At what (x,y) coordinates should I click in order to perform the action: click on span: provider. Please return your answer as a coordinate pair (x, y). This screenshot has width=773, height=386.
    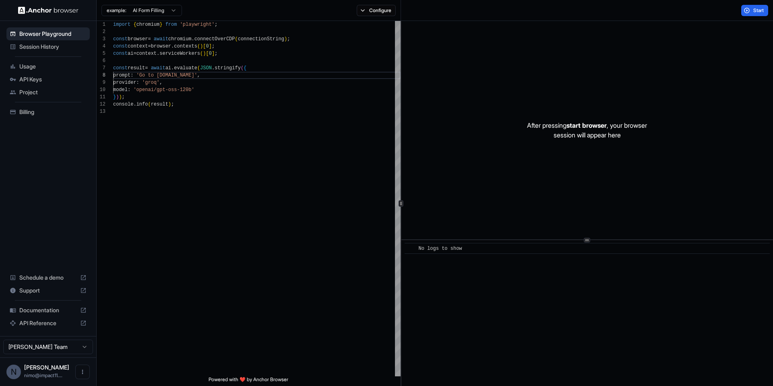
    Looking at the image, I should click on (125, 83).